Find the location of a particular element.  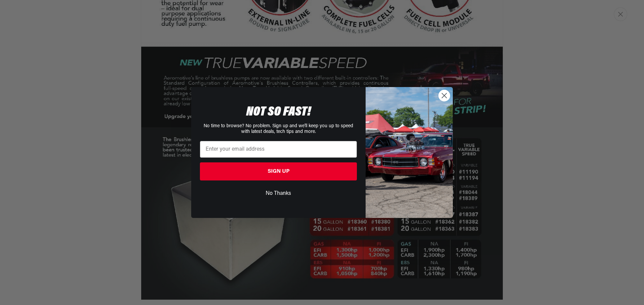

span: NOT SO FAST! is located at coordinates (278, 112).